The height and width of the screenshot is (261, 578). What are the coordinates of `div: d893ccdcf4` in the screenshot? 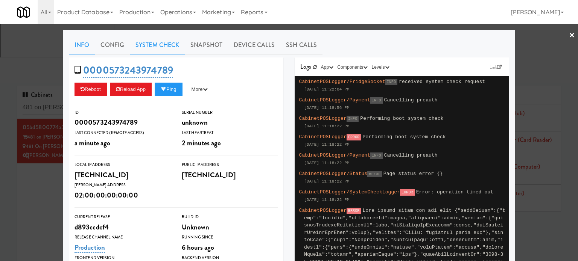 It's located at (122, 227).